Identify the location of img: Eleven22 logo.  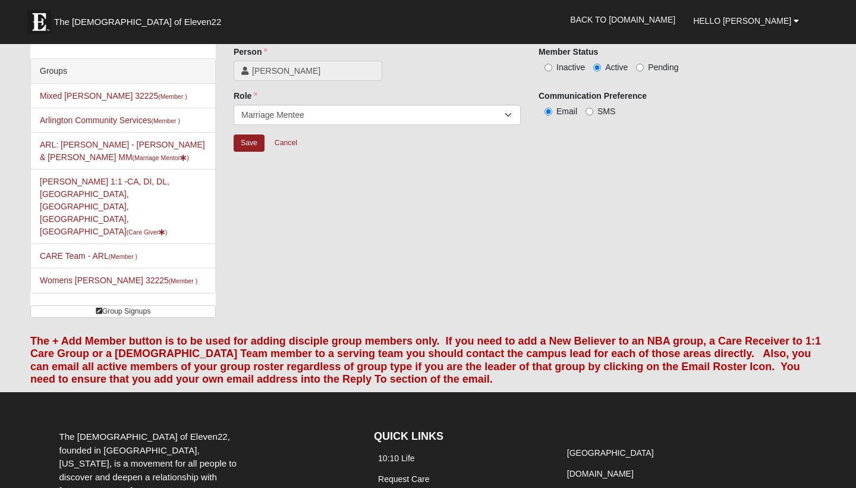
(39, 22).